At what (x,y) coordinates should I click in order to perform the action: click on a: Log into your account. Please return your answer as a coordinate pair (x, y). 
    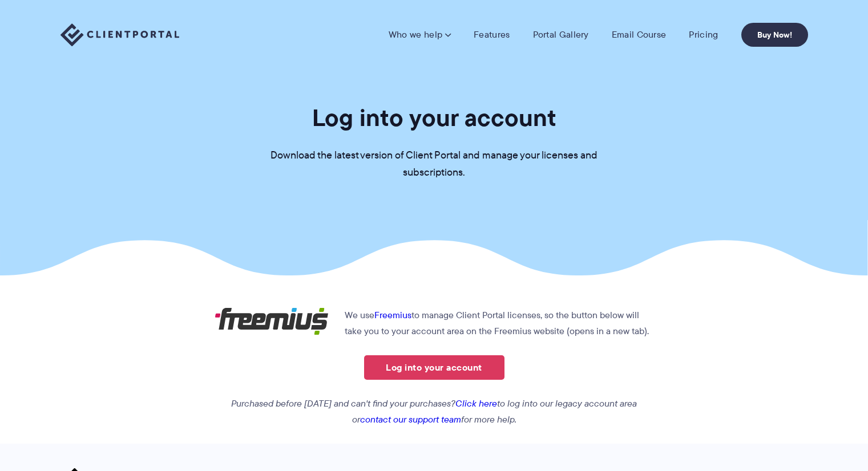
    Looking at the image, I should click on (434, 368).